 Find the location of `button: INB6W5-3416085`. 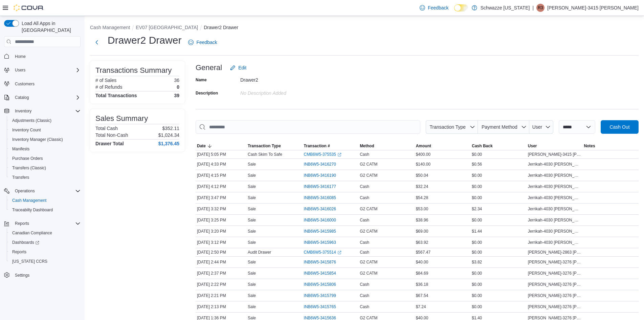

button: INB6W5-3416085 is located at coordinates (323, 198).